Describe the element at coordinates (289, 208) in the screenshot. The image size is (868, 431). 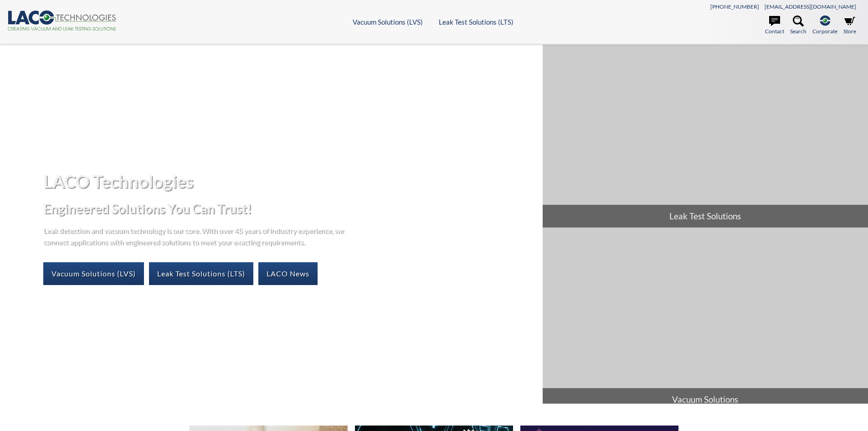
I see `h2: Engineered Solutions You Can Trust!` at that location.